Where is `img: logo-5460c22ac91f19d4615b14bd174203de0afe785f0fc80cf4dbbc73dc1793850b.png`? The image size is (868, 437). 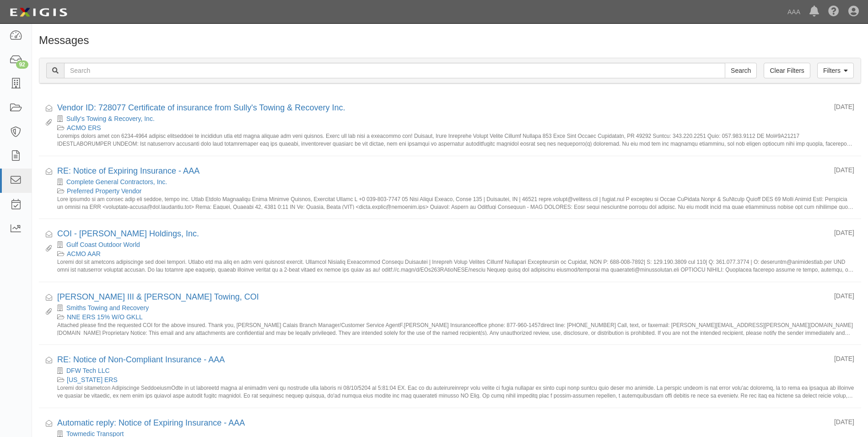
img: logo-5460c22ac91f19d4615b14bd174203de0afe785f0fc80cf4dbbc73dc1793850b.png is located at coordinates (39, 12).